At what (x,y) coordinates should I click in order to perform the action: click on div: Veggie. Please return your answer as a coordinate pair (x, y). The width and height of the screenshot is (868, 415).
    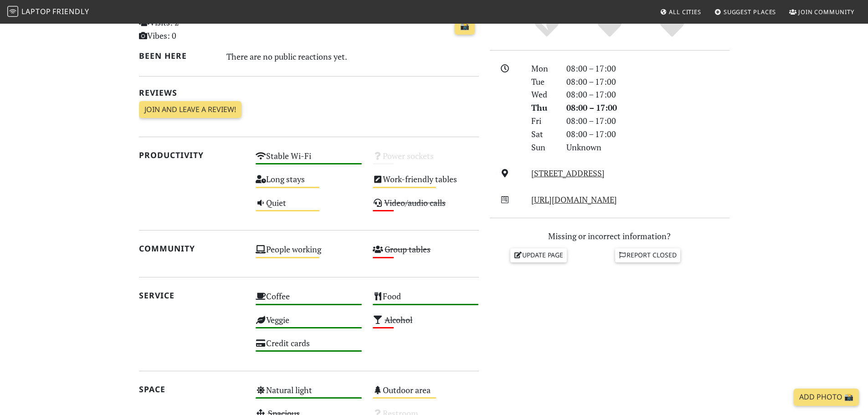
    Looking at the image, I should click on (309, 324).